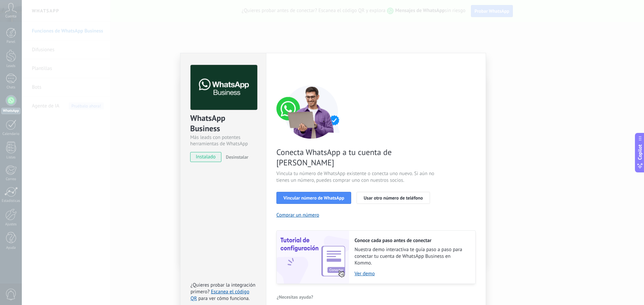 The width and height of the screenshot is (644, 305). I want to click on span: ¿Necesitas ayuda?, so click(295, 297).